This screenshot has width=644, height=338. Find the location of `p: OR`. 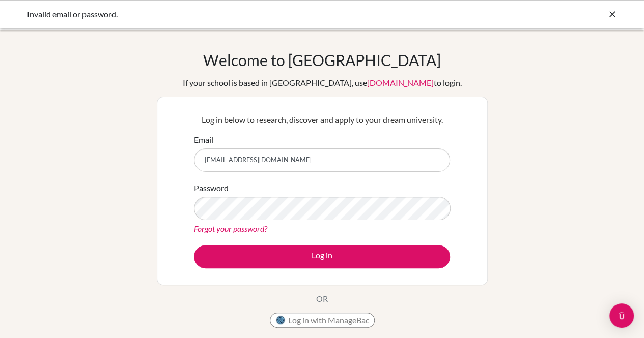

p: OR is located at coordinates (321, 299).